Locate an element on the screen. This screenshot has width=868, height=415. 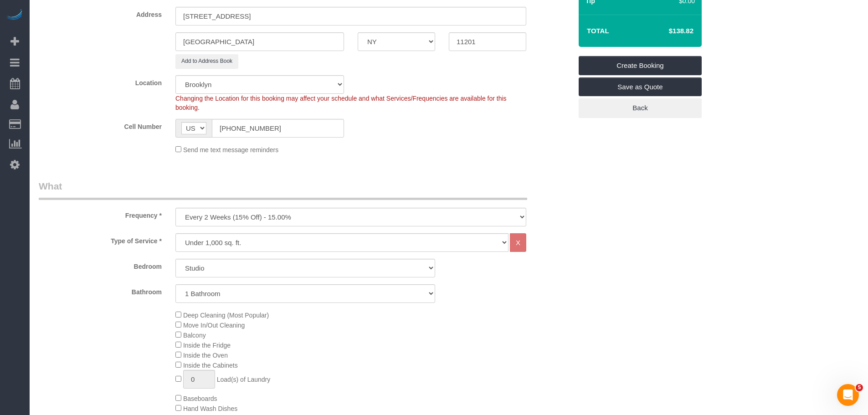
span: Deep Cleaning (Most Popular) is located at coordinates (226, 315).